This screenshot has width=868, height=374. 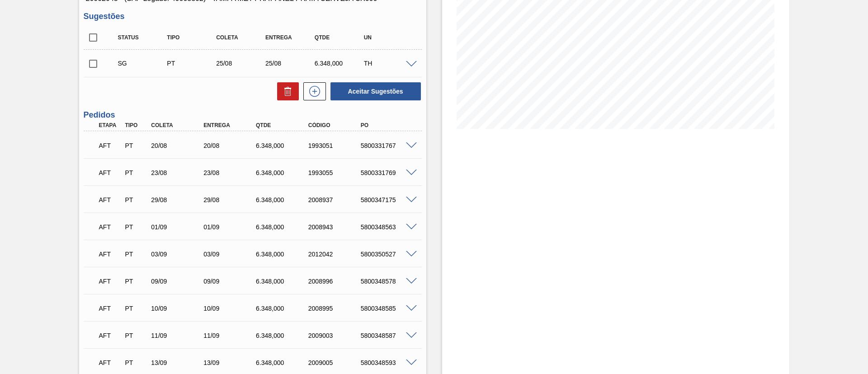 I want to click on div: Etapa, so click(x=111, y=126).